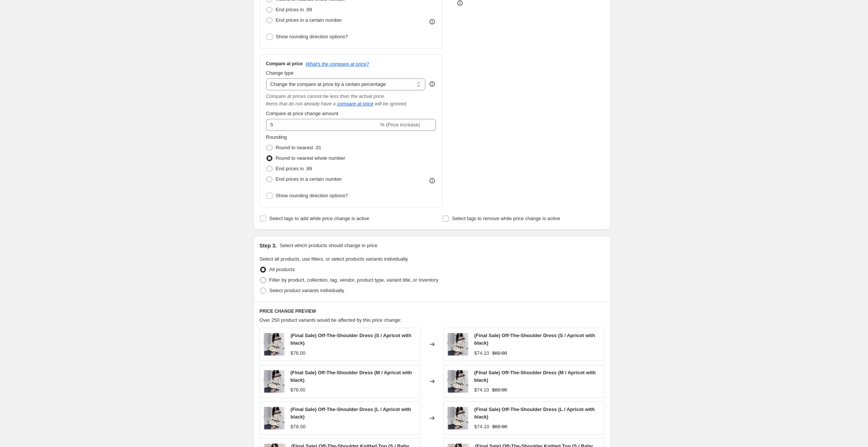  Describe the element at coordinates (328, 246) in the screenshot. I see `p: Select which products should change in price` at that location.